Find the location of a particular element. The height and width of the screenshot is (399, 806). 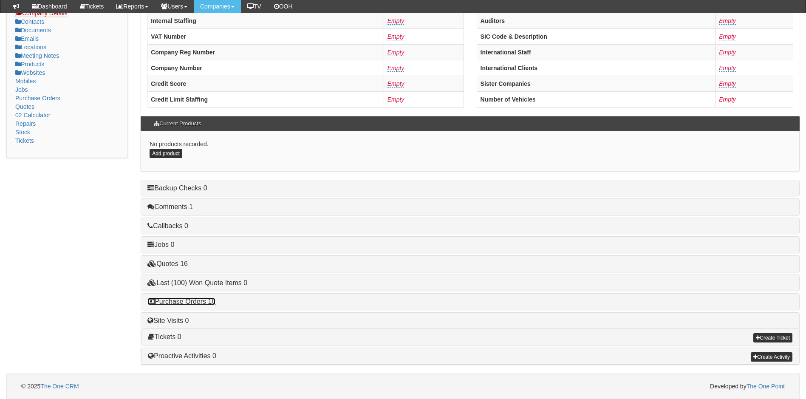

a: Products is located at coordinates (30, 64).